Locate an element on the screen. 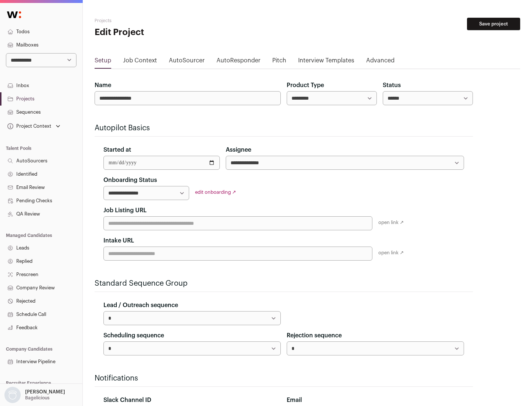 The width and height of the screenshot is (532, 406). label: Status is located at coordinates (392, 85).